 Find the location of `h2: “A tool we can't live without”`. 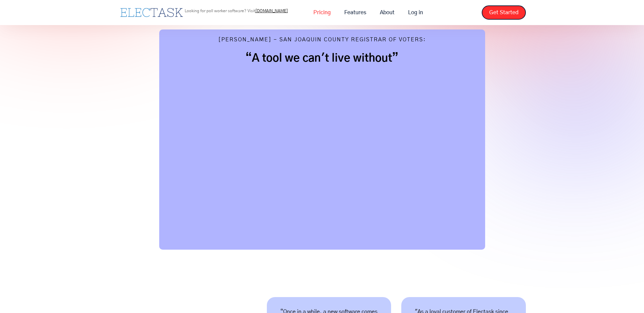

h2: “A tool we can't live without” is located at coordinates (322, 58).